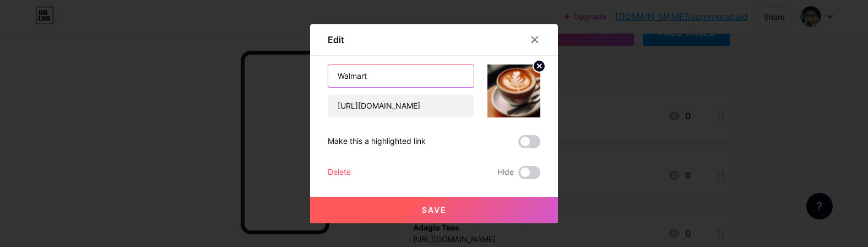  What do you see at coordinates (505, 172) in the screenshot?
I see `span: Hide` at bounding box center [505, 172].